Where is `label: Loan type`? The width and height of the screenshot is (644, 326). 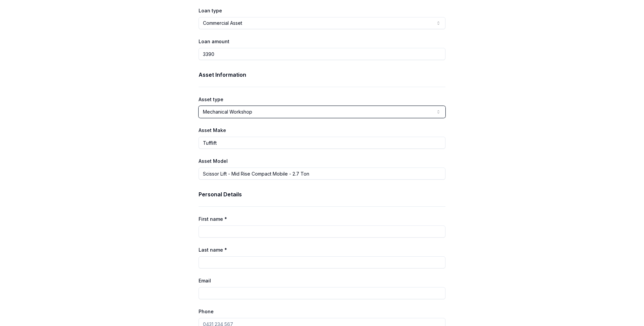 label: Loan type is located at coordinates (210, 10).